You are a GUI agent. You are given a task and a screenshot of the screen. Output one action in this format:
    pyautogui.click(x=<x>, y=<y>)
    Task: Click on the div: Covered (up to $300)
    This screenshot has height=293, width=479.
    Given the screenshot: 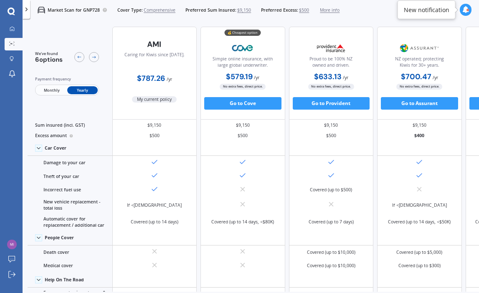 What is the action you would take?
    pyautogui.click(x=419, y=266)
    